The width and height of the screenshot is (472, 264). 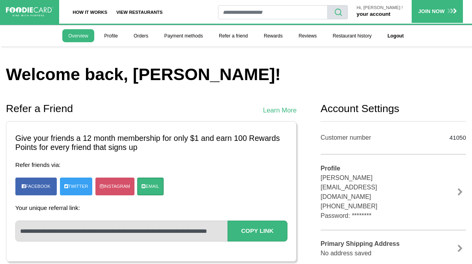 What do you see at coordinates (39, 109) in the screenshot?
I see `h2: Refer a Friend` at bounding box center [39, 109].